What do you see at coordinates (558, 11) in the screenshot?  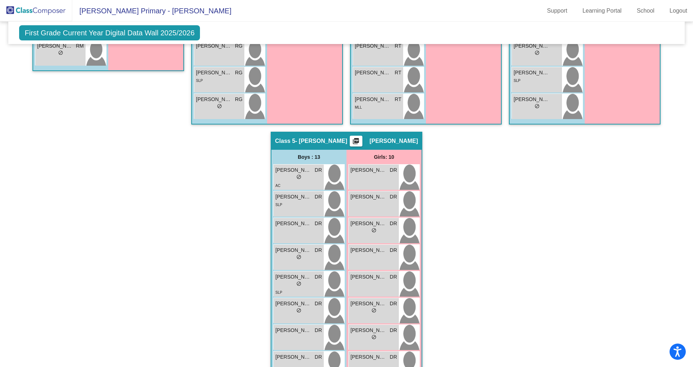 I see `a: Support` at bounding box center [558, 11].